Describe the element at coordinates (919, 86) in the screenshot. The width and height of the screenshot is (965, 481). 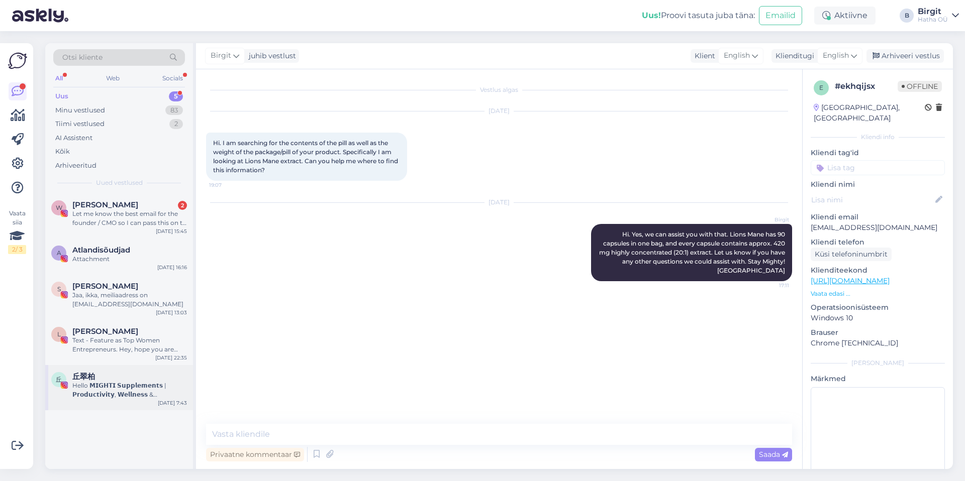
I see `span: Offline` at that location.